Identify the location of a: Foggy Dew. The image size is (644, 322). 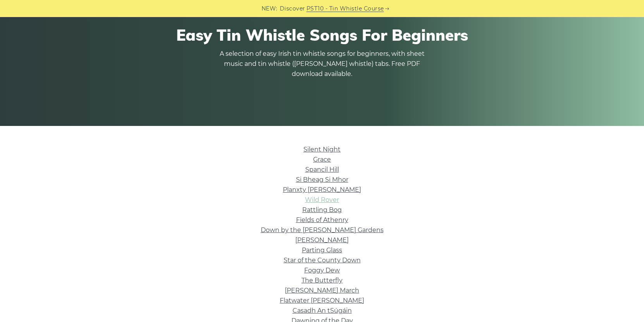
(322, 271).